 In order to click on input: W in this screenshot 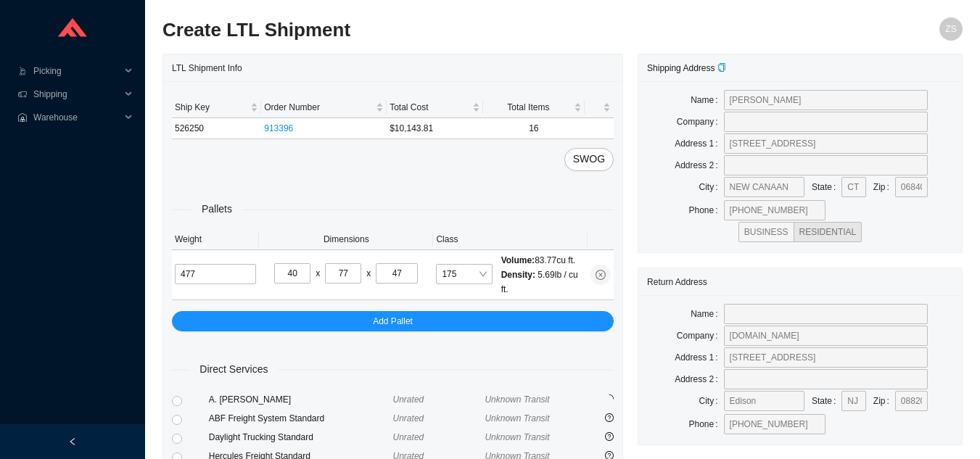, I will do `click(343, 273)`.